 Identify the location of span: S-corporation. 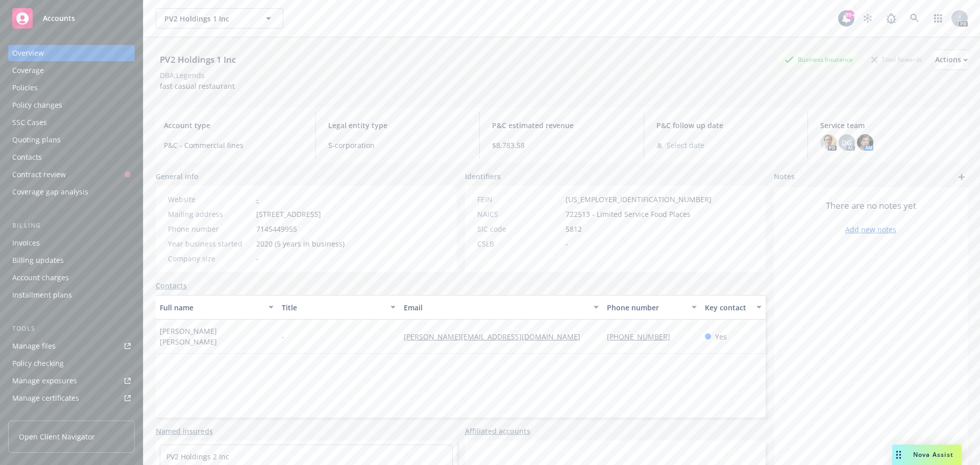
(398, 145).